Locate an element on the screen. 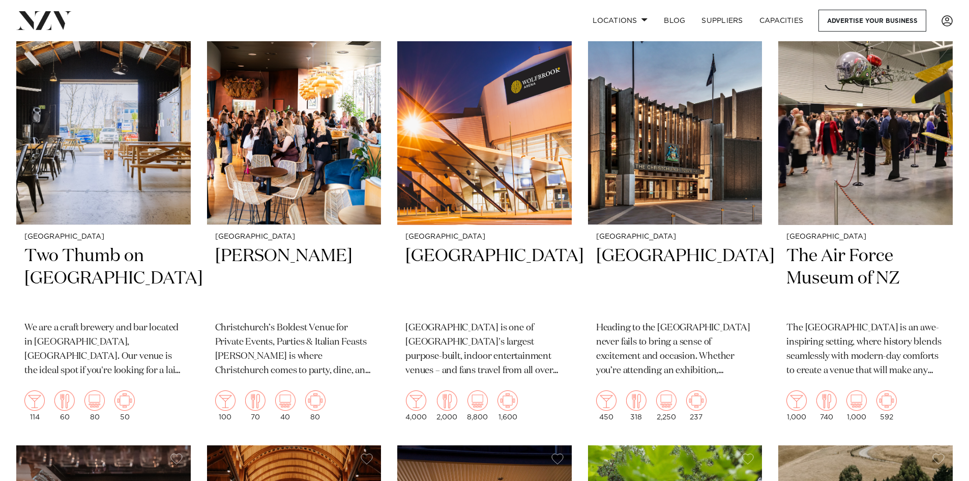 The width and height of the screenshot is (969, 481). div: 318 is located at coordinates (637, 406).